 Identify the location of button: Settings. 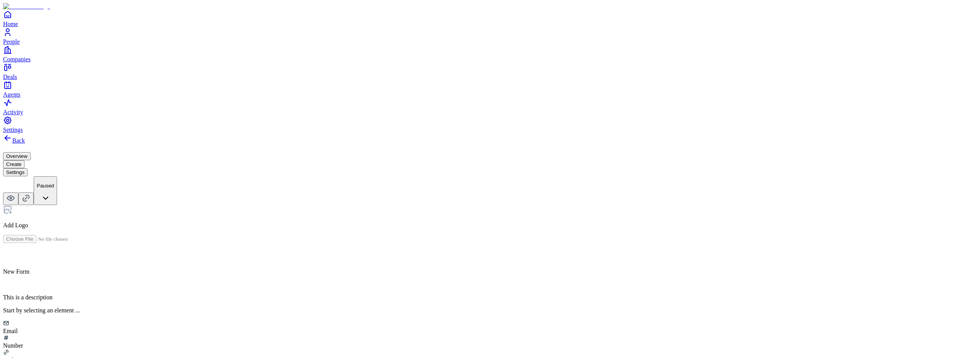
(16, 172).